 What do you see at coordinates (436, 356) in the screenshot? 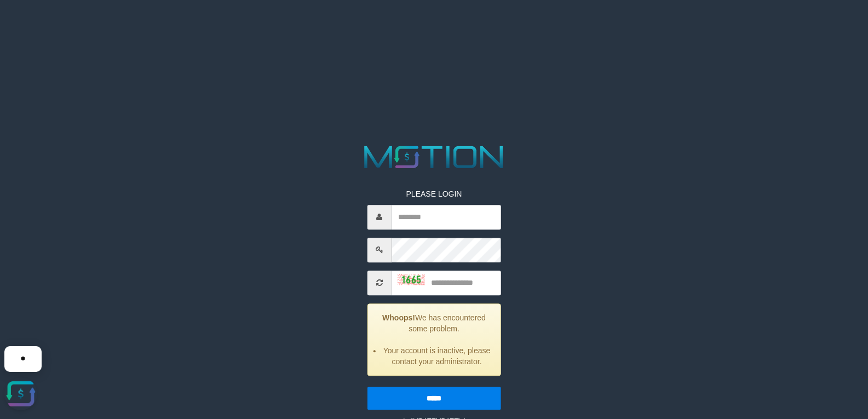
I see `li: Your account is inactive, please contact your administrator.` at bounding box center [436, 356].